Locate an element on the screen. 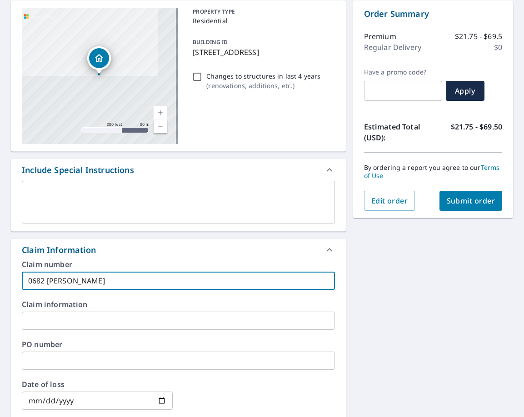 This screenshot has width=524, height=417. span: Edit order is located at coordinates (389, 201).